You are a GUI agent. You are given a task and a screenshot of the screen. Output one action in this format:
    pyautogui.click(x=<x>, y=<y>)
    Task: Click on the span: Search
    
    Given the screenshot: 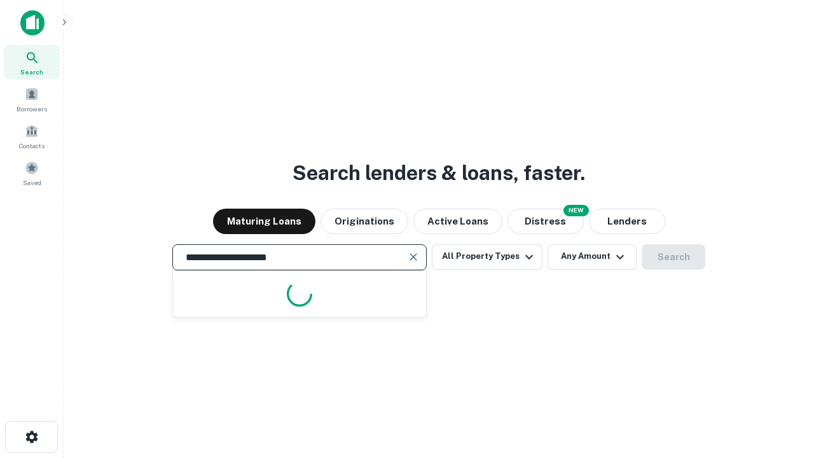 What is the action you would take?
    pyautogui.click(x=32, y=72)
    